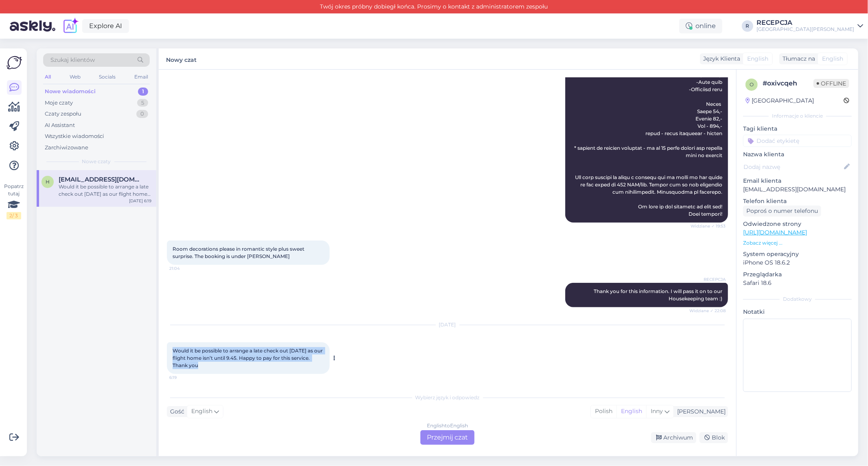  What do you see at coordinates (447, 398) in the screenshot?
I see `div: Wybierz język i odpowiedz` at bounding box center [447, 398].